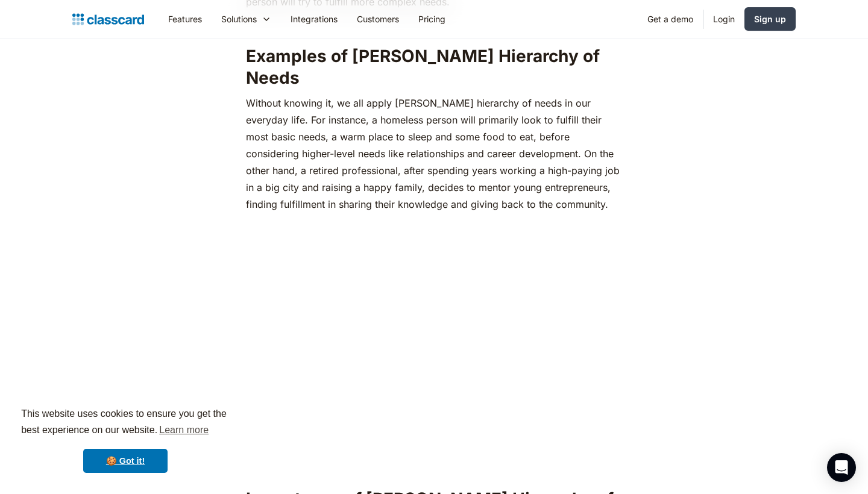 This screenshot has height=494, width=868. What do you see at coordinates (125, 461) in the screenshot?
I see `a: dismiss cookie message` at bounding box center [125, 461].